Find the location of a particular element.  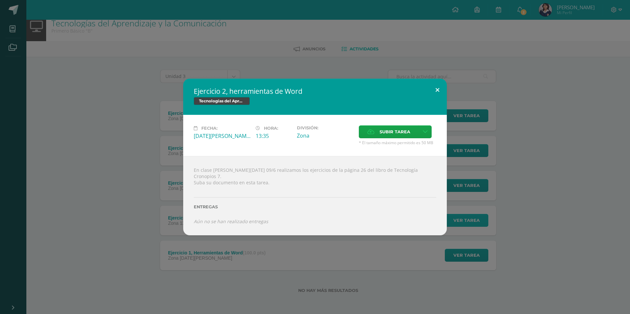

span: Tecnologías del Aprendizaje y la Comunicación is located at coordinates (222, 101).